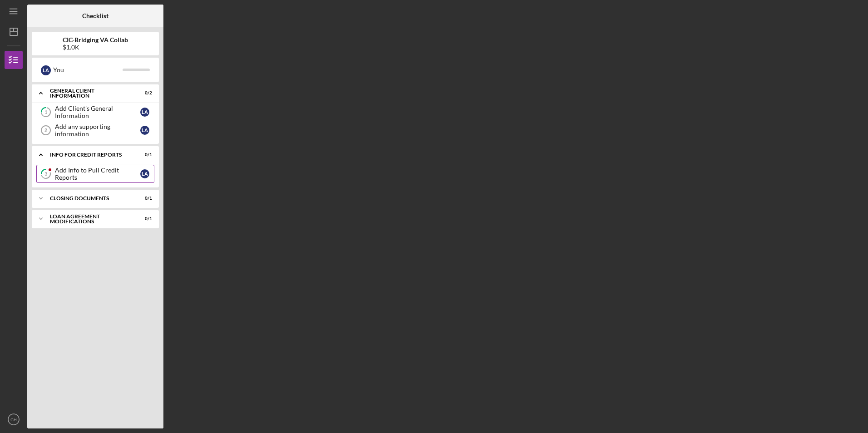 Image resolution: width=868 pixels, height=433 pixels. Describe the element at coordinates (144, 93) in the screenshot. I see `div: 0 / 2` at that location.